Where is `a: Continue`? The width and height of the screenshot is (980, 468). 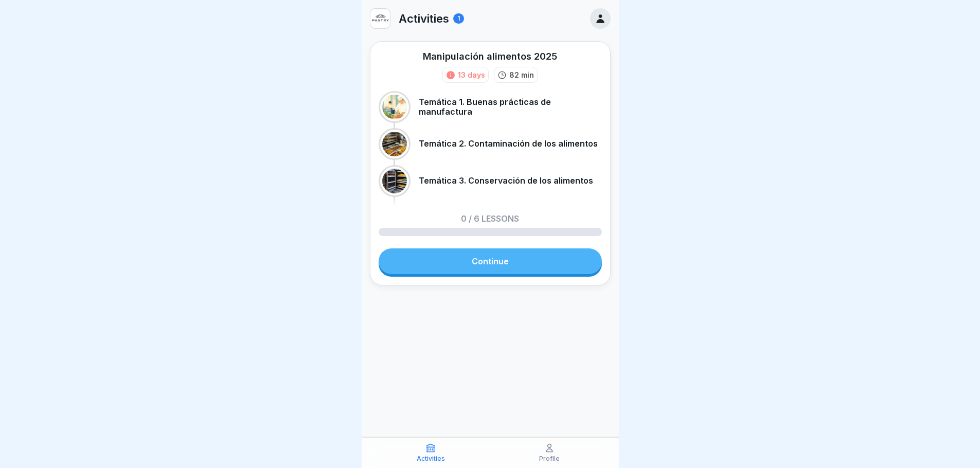 a: Continue is located at coordinates (491, 261).